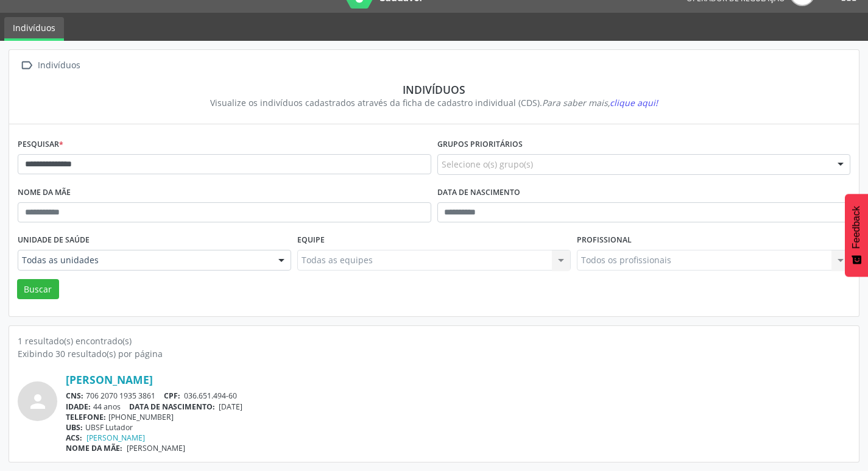  Describe the element at coordinates (600, 102) in the screenshot. I see `i: Para saber mais,` at that location.